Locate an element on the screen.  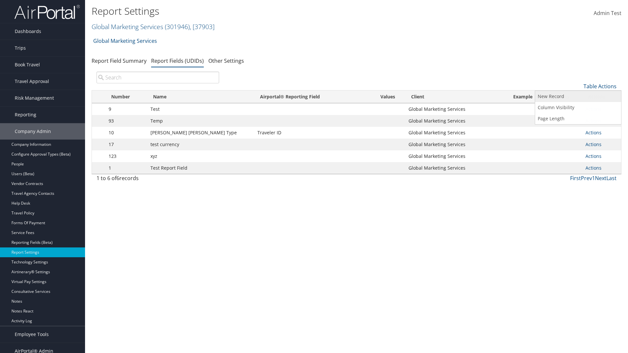
span: Travel Approval is located at coordinates (32, 81).